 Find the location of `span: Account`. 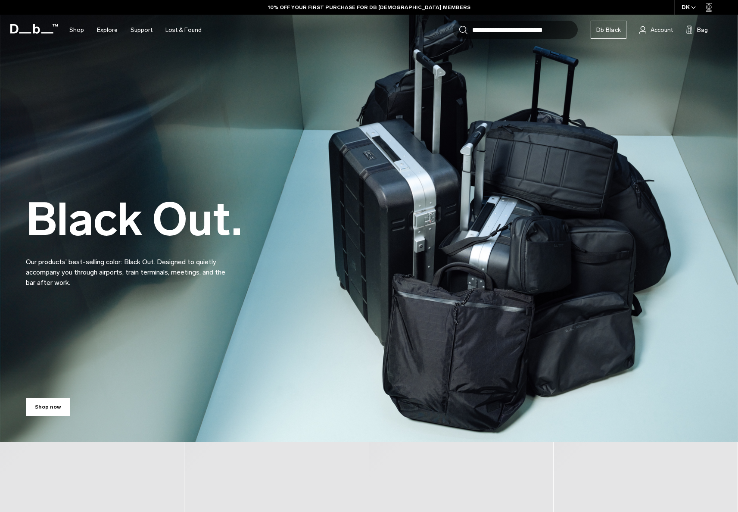

span: Account is located at coordinates (662, 30).